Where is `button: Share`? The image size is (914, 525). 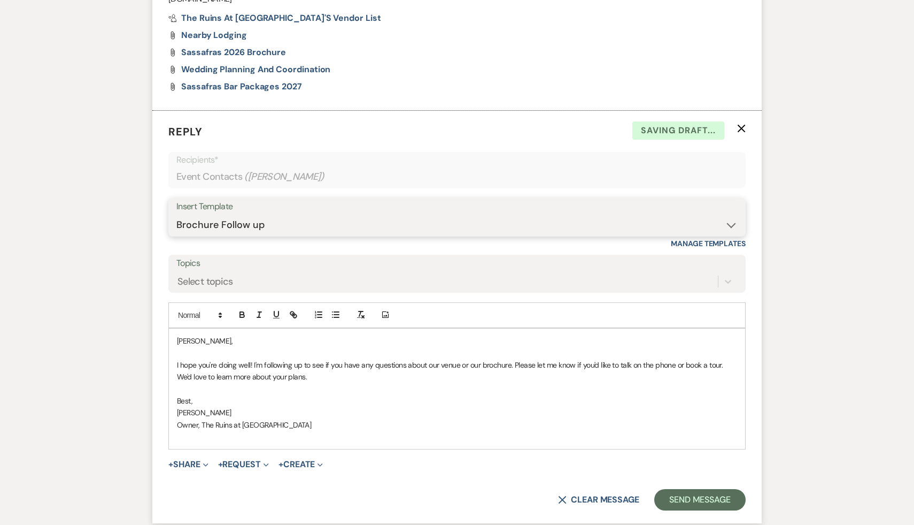
button: Share is located at coordinates (188, 464).